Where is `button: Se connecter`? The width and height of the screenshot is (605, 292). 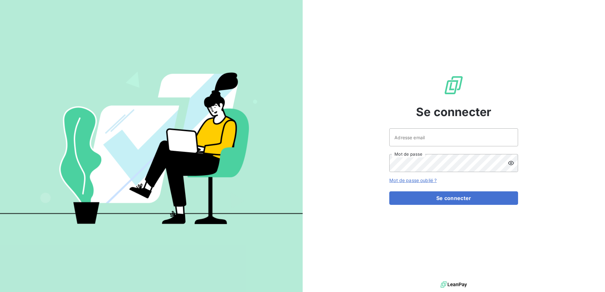 button: Se connecter is located at coordinates (454, 198).